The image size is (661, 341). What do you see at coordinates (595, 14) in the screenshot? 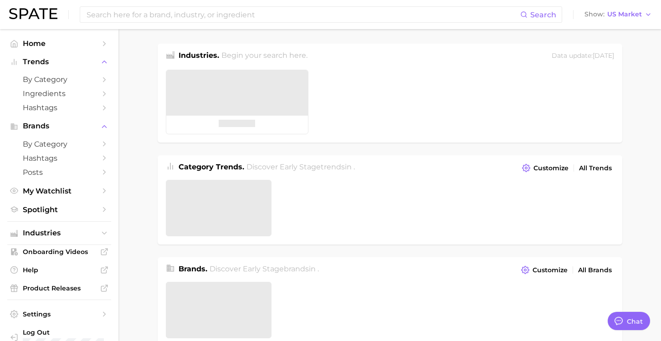
I see `span: Show` at bounding box center [595, 14].